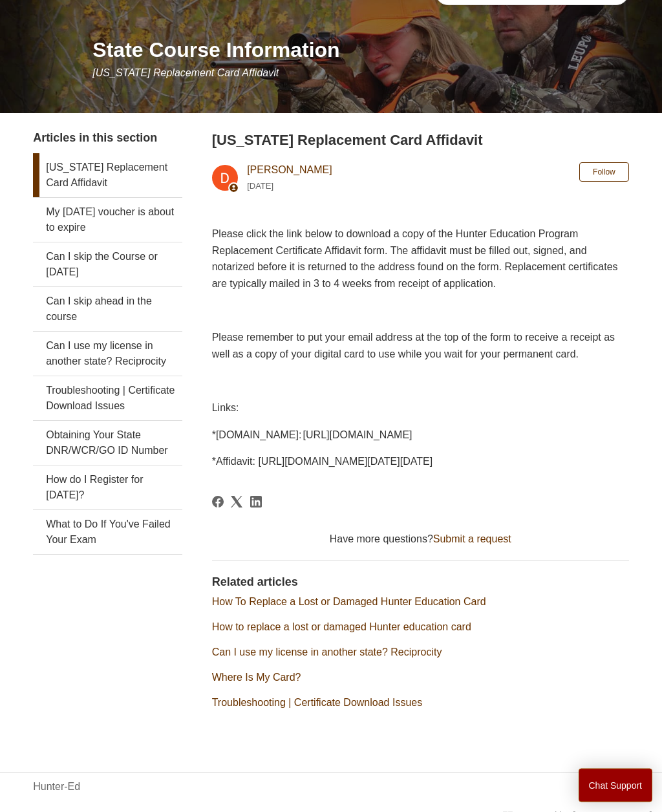 Image resolution: width=662 pixels, height=812 pixels. What do you see at coordinates (256, 502) in the screenshot?
I see `a: LinkedIn` at bounding box center [256, 502].